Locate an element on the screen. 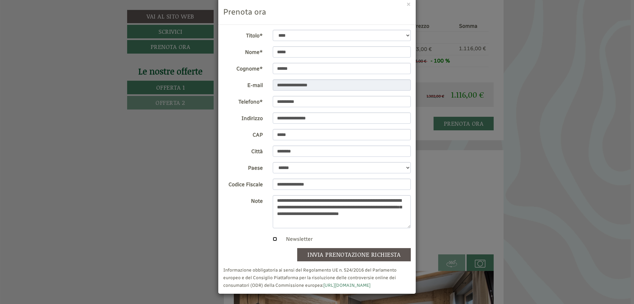 The image size is (634, 304). label: CAP is located at coordinates (243, 134).